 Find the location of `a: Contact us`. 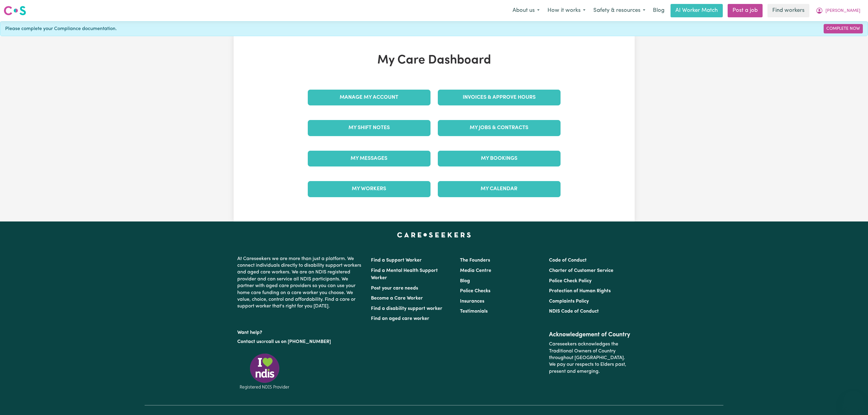

a: Contact us is located at coordinates (249, 342).